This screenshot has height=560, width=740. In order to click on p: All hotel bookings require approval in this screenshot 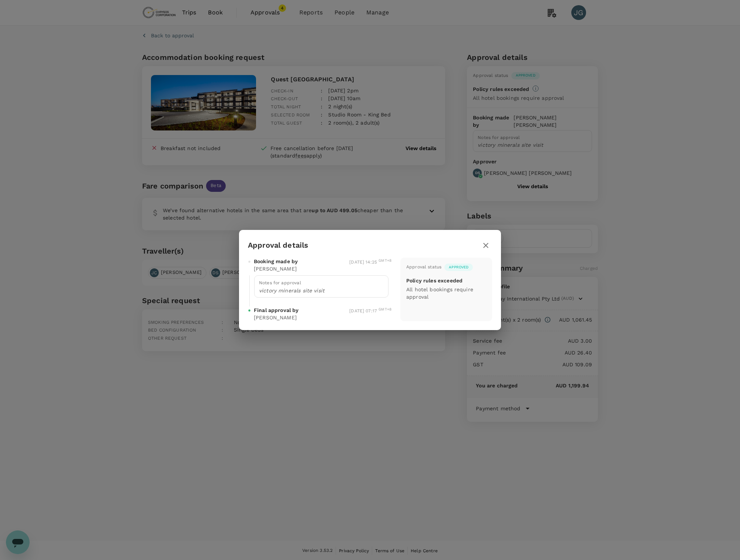, I will do `click(446, 293)`.